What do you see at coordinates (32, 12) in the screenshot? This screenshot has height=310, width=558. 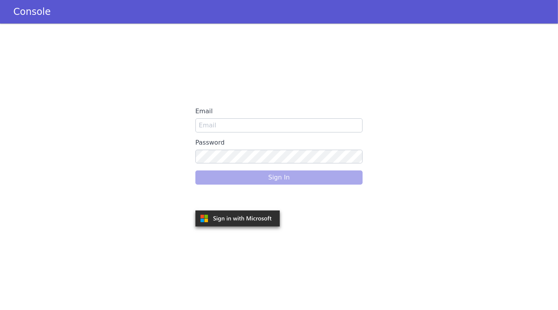 I see `a: Console` at bounding box center [32, 12].